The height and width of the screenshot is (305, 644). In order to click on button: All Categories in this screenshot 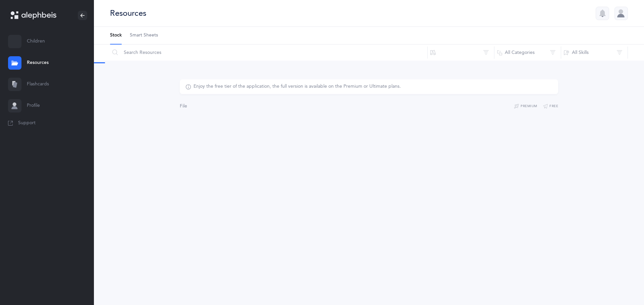, I will do `click(527, 53)`.